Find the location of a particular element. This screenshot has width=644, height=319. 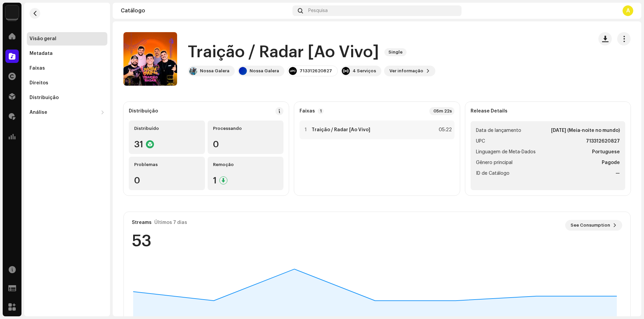

img: 1cf725b2-75a2-44e7-8fdf-5f1256b3d403 is located at coordinates (12, 12).